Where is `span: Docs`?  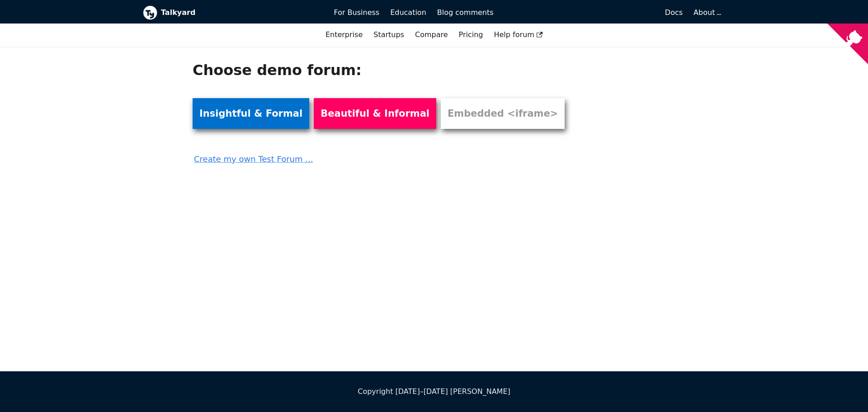
span: Docs is located at coordinates (673, 12).